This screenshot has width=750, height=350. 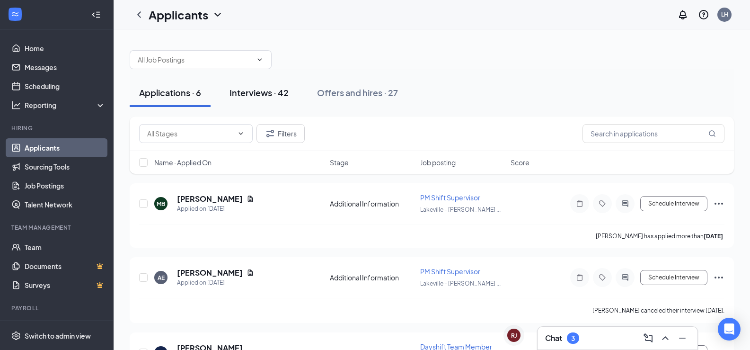 What do you see at coordinates (139, 15) in the screenshot?
I see `svg: ChevronLeft` at bounding box center [139, 15].